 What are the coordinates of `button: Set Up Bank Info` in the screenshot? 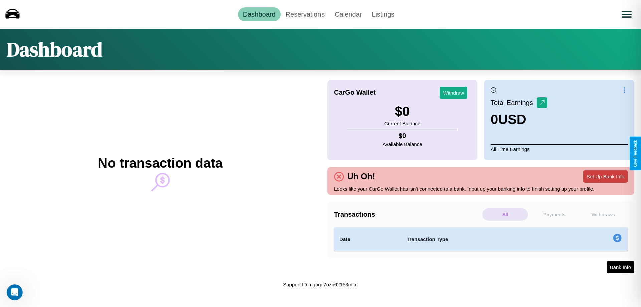 It's located at (606, 176).